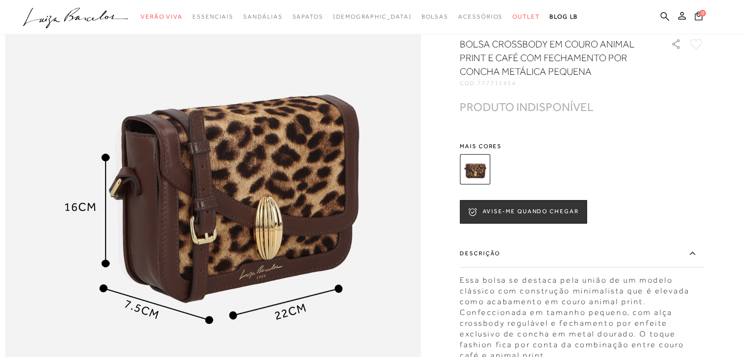  Describe the element at coordinates (523, 212) in the screenshot. I see `button: AVISE-ME QUANDO CHEGAR` at that location.